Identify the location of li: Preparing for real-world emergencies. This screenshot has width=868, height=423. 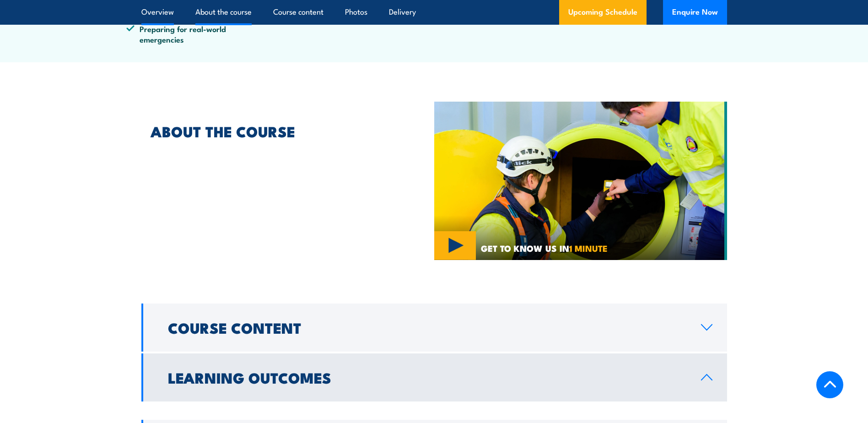
(193, 34).